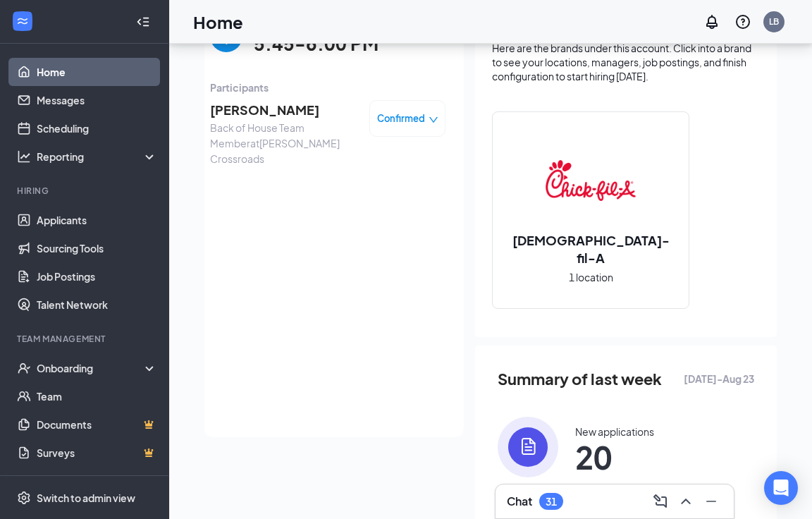  What do you see at coordinates (86, 190) in the screenshot?
I see `div: Hiring` at bounding box center [86, 190].